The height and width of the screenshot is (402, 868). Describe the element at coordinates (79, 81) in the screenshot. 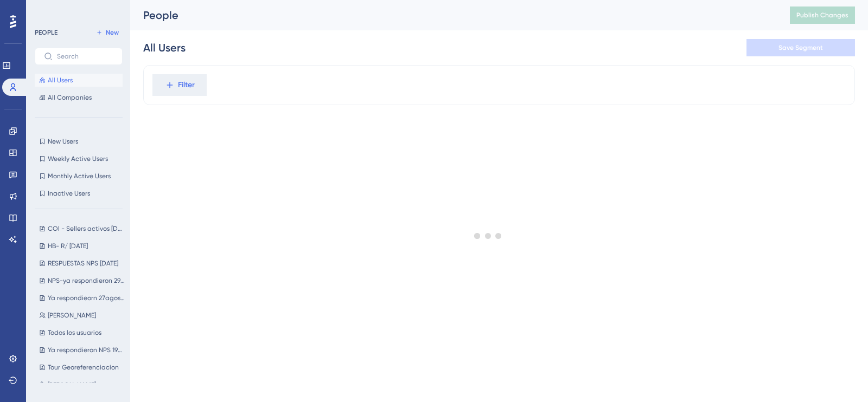

I see `button: All Users` at that location.